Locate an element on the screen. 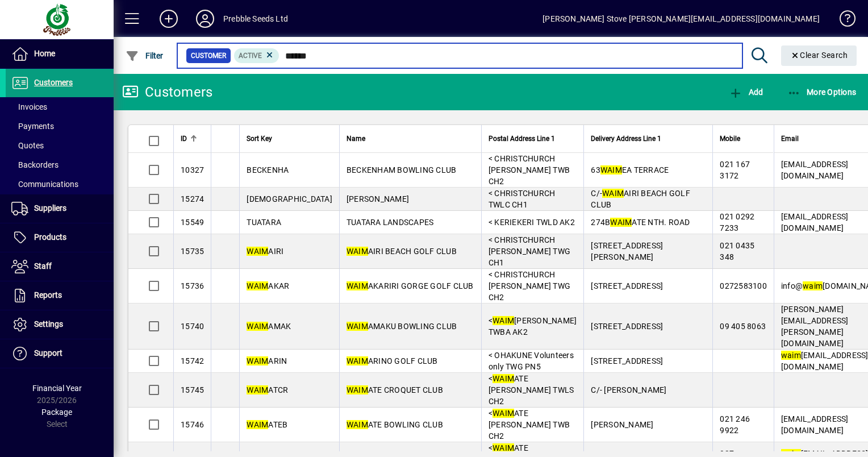 The width and height of the screenshot is (868, 457). span: AIRI BEACH GOLF CLUB is located at coordinates (401, 251).